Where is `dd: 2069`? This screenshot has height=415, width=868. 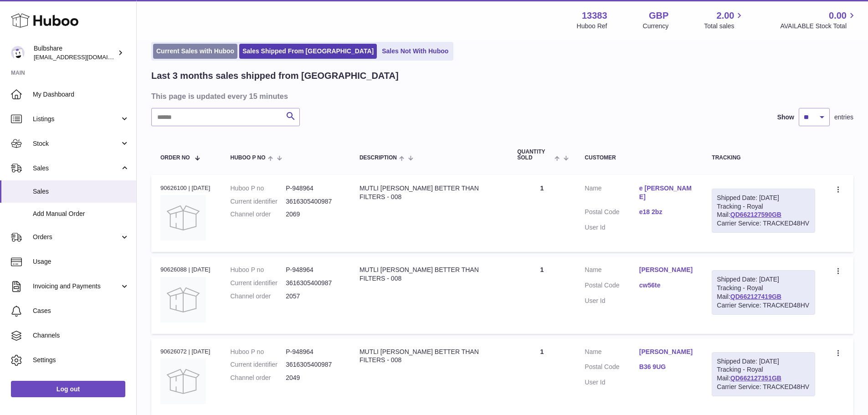 dd: 2069 is located at coordinates (313, 214).